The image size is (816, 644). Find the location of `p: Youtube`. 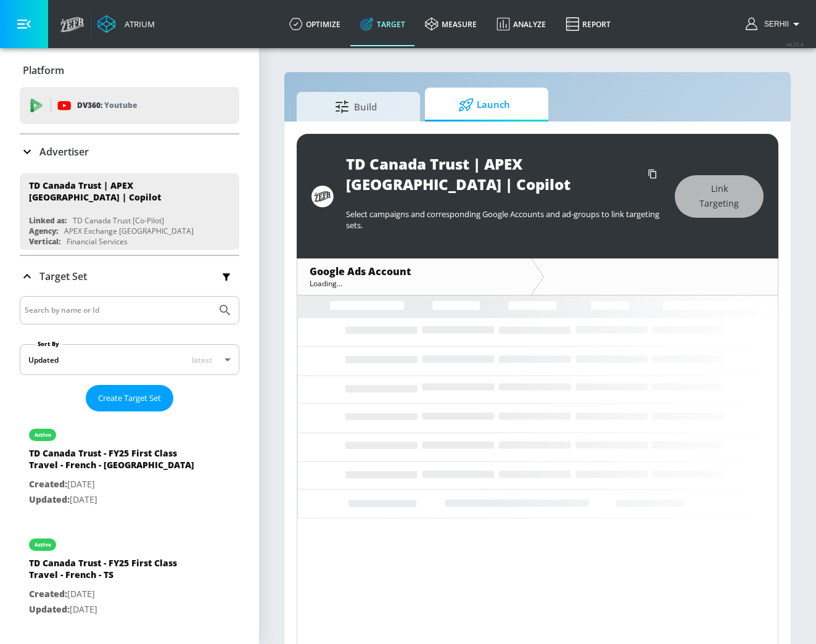

p: Youtube is located at coordinates (120, 105).